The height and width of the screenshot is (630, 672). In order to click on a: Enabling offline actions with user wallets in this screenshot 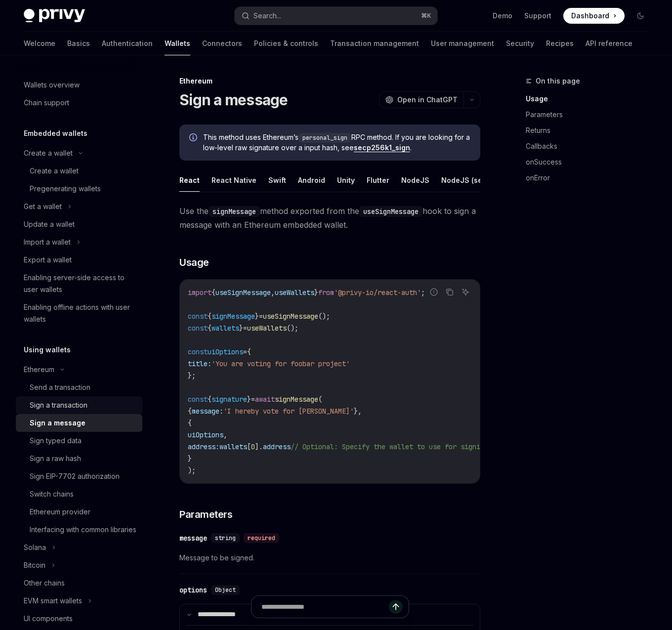, I will do `click(79, 313)`.